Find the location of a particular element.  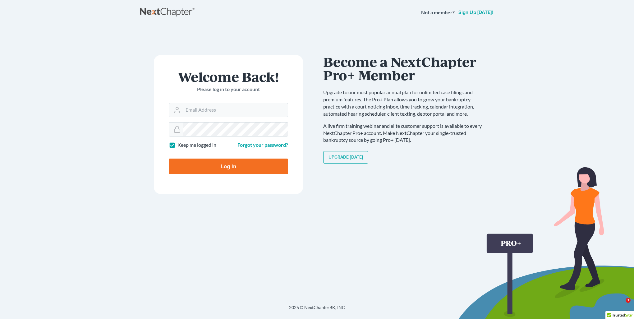

a: Forgot your password? is located at coordinates (262, 144).